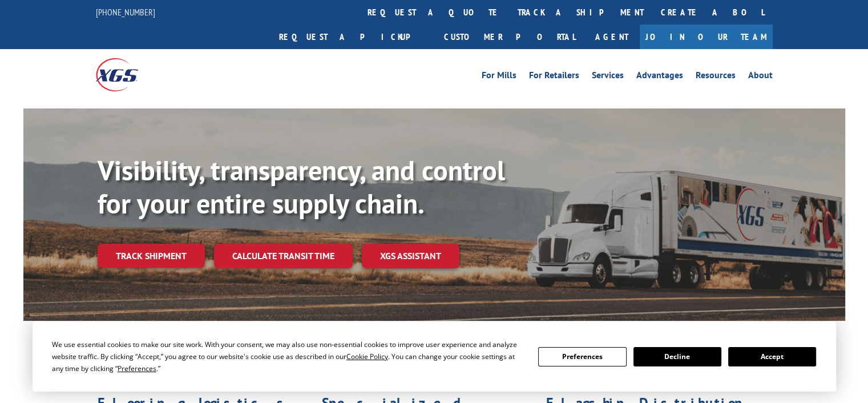 This screenshot has height=403, width=868. Describe the element at coordinates (367, 356) in the screenshot. I see `span: Cookie Policy` at that location.